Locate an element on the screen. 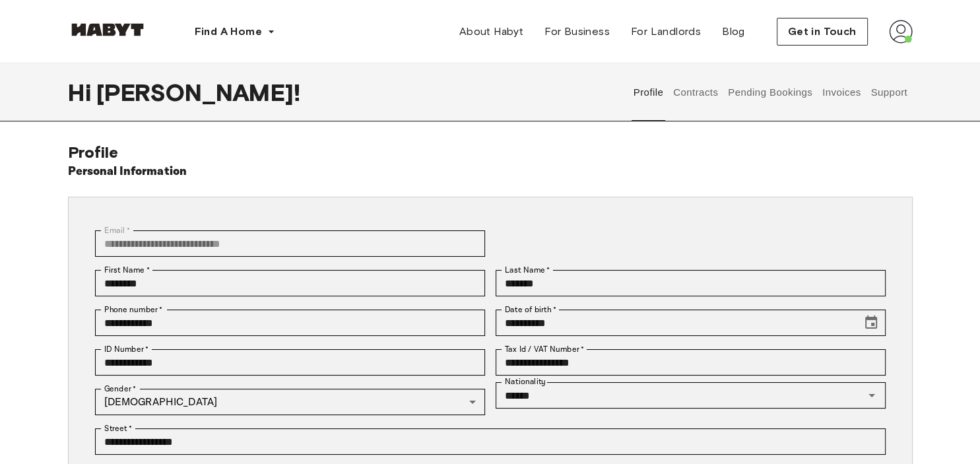 Image resolution: width=980 pixels, height=464 pixels. img: Habyt is located at coordinates (107, 30).